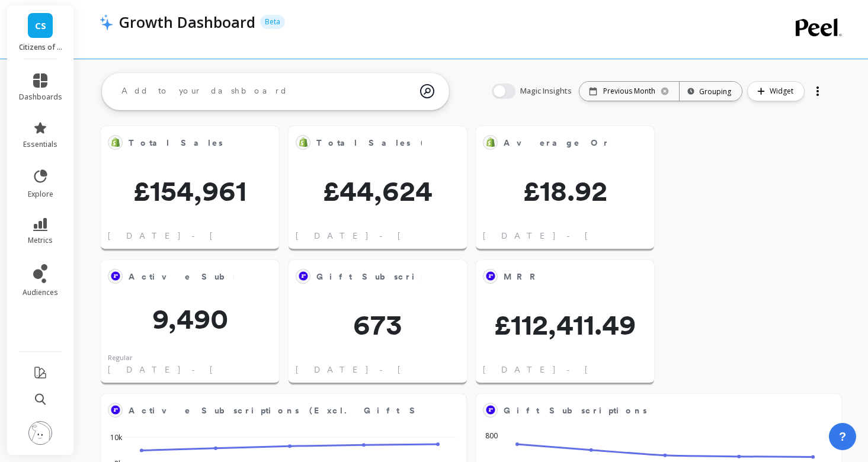 Image resolution: width=868 pixels, height=462 pixels. I want to click on span: audiences, so click(40, 293).